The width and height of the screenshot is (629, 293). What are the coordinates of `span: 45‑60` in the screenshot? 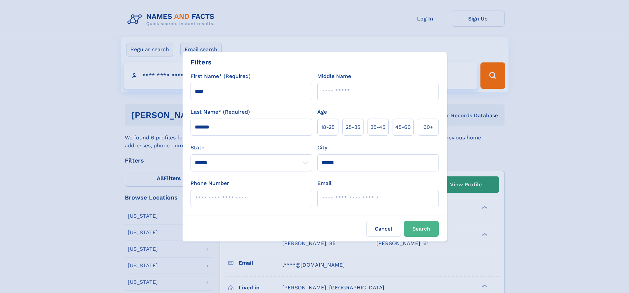 It's located at (403, 127).